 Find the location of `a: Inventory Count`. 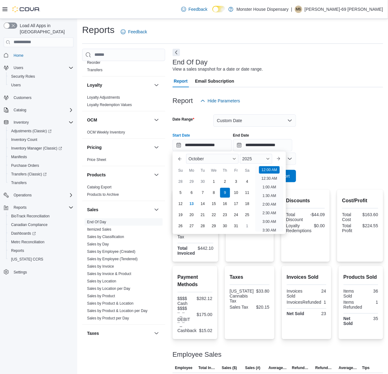

a: Inventory Count is located at coordinates (24, 140).